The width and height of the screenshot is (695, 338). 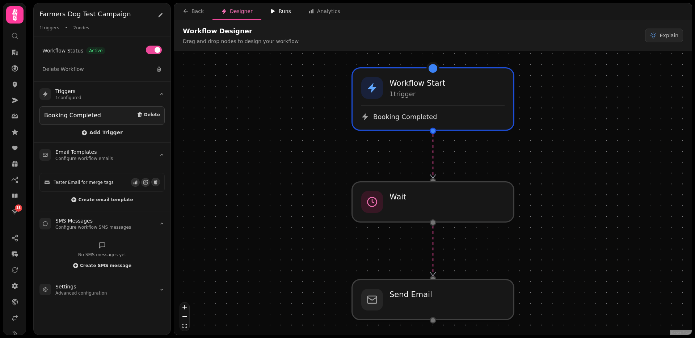 I want to click on button: Analytics, so click(x=324, y=12).